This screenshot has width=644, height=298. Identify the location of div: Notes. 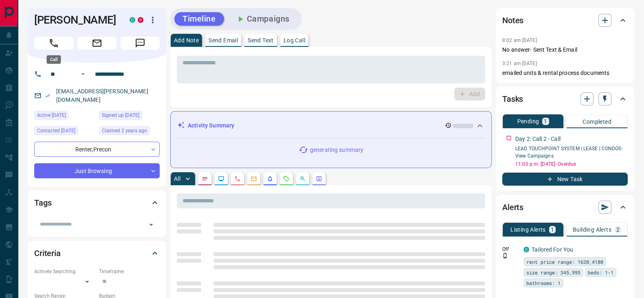
(565, 20).